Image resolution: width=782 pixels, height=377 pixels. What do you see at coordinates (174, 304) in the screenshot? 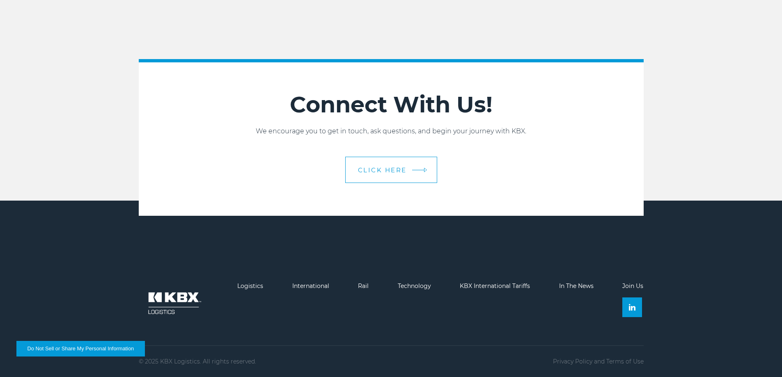
I see `img: kbx logo` at bounding box center [174, 304].